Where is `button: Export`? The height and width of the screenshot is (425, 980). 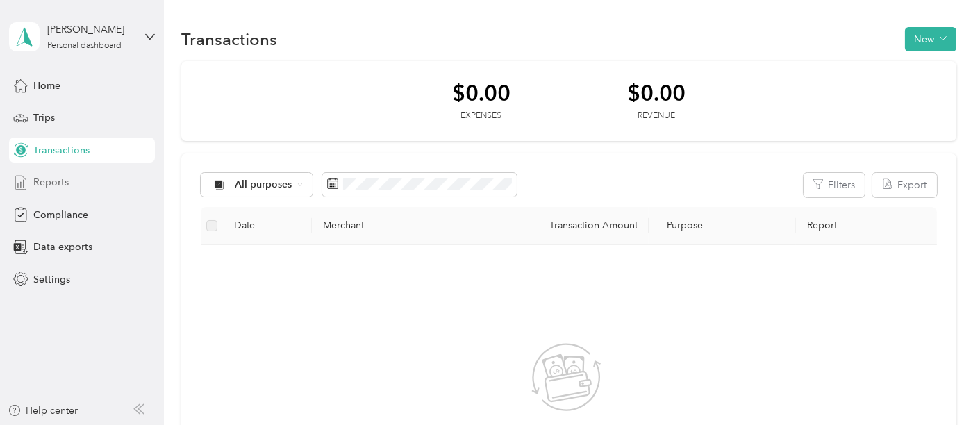
button: Export is located at coordinates (904, 185).